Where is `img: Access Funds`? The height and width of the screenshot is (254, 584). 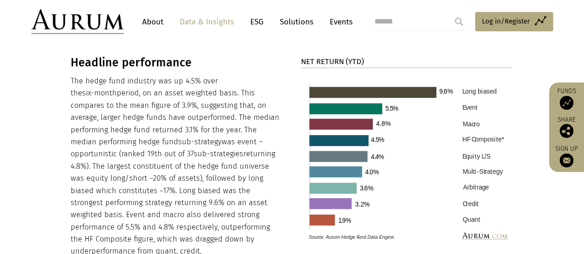
img: Access Funds is located at coordinates (567, 103).